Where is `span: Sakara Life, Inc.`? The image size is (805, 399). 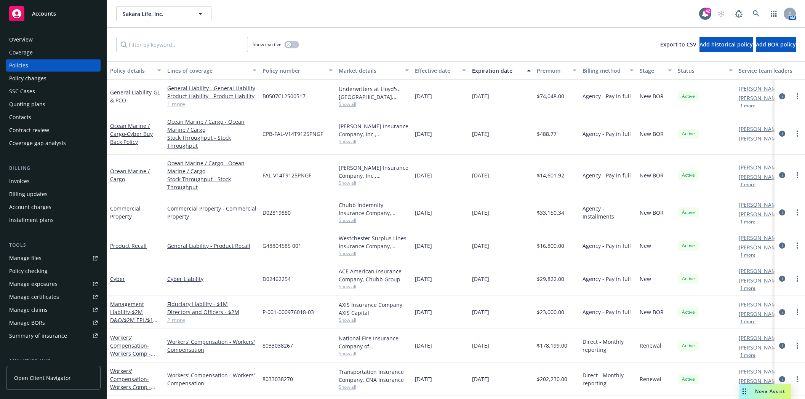 span: Sakara Life, Inc. is located at coordinates (155, 14).